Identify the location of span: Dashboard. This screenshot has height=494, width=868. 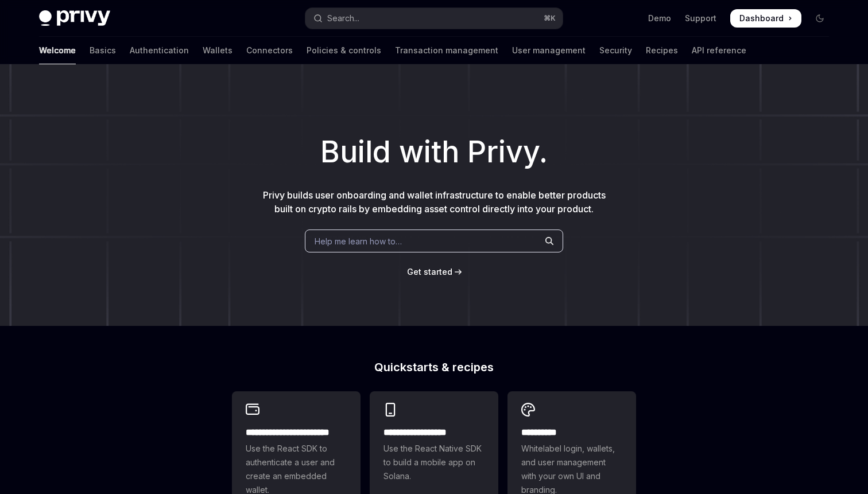
(761, 19).